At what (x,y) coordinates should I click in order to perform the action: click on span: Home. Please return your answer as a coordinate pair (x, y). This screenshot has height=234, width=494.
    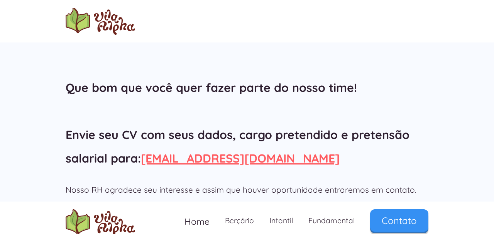
    Looking at the image, I should click on (197, 221).